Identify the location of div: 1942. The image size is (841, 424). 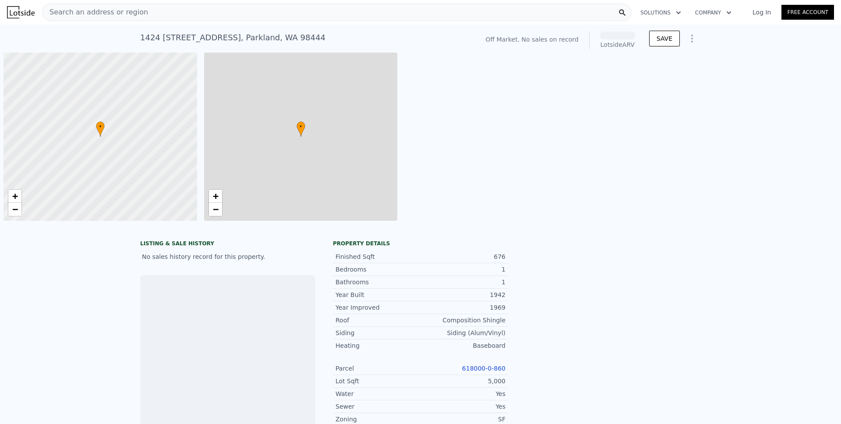
(463, 295).